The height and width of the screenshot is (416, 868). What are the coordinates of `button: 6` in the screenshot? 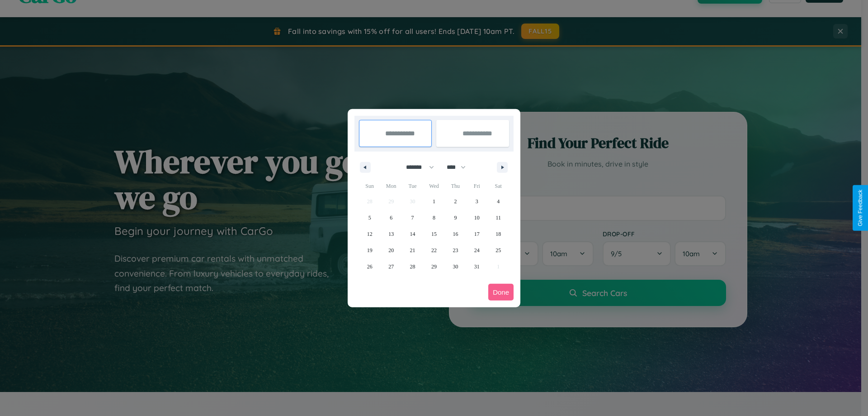 It's located at (391, 218).